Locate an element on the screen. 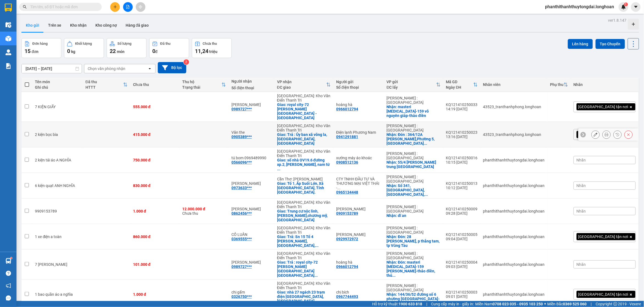 The height and width of the screenshot is (307, 644). span: Miền Bắc is located at coordinates (567, 304).